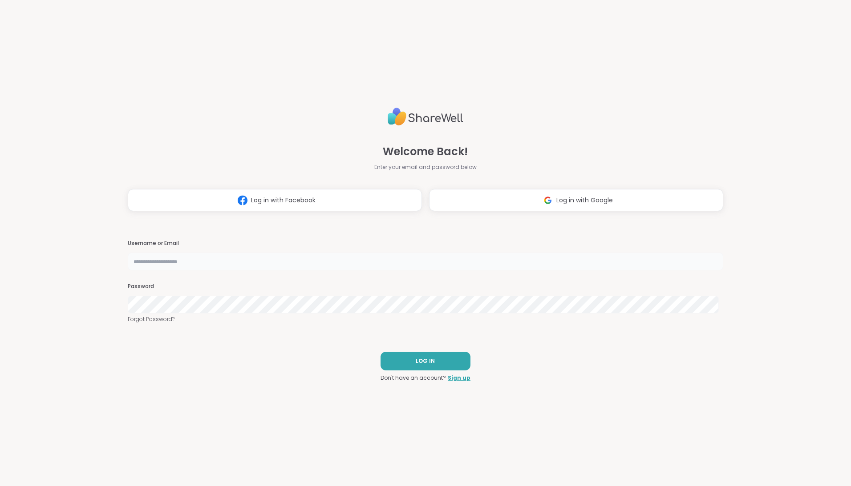 The height and width of the screenshot is (486, 851). What do you see at coordinates (425, 361) in the screenshot?
I see `span: LOG IN` at bounding box center [425, 361].